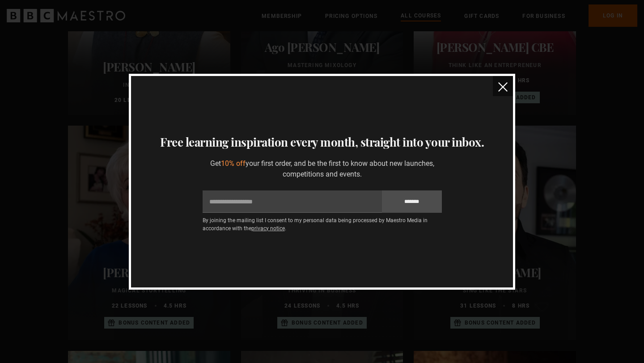 The image size is (644, 363). Describe the element at coordinates (322, 224) in the screenshot. I see `p: By joining the mailing list I consent to my personal data being processed by Maestro Media in acc...` at that location.